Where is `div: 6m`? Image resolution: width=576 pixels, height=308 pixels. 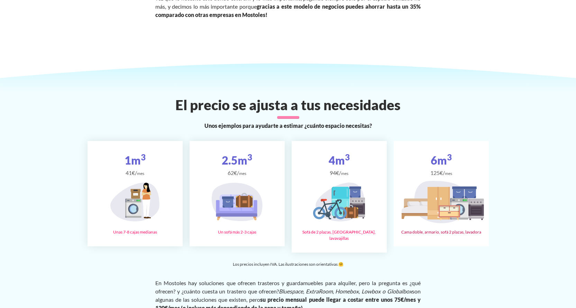
div: 6m is located at coordinates (441, 164).